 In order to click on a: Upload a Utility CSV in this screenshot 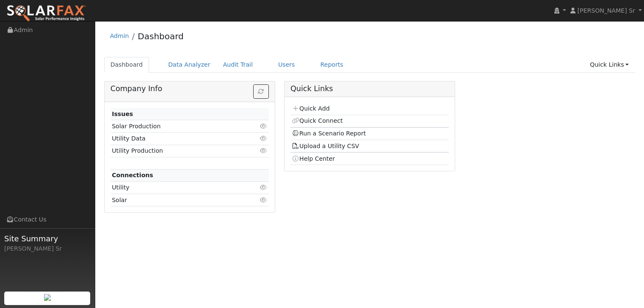, I will do `click(325, 146)`.